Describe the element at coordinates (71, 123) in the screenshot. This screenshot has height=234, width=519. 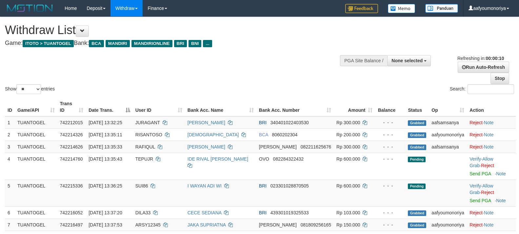
I see `span: 742212015` at that location.